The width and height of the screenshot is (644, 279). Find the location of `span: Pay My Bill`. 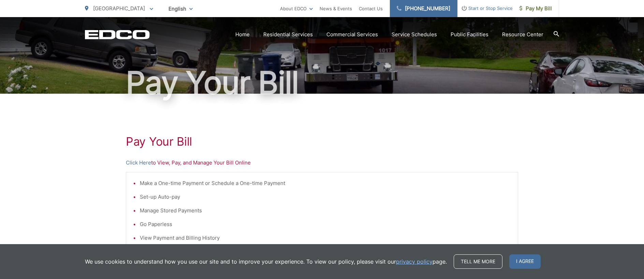

span: Pay My Bill is located at coordinates (535, 8).